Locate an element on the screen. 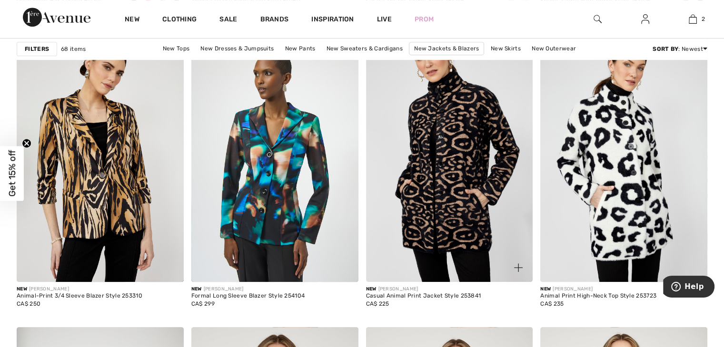 Image resolution: width=724 pixels, height=347 pixels. a: Sign In is located at coordinates (645, 19).